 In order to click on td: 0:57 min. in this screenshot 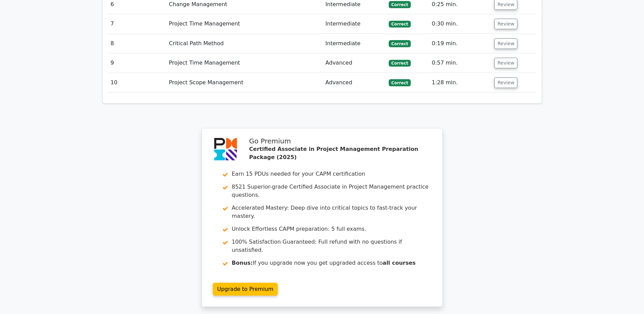, I will do `click(461, 62)`.